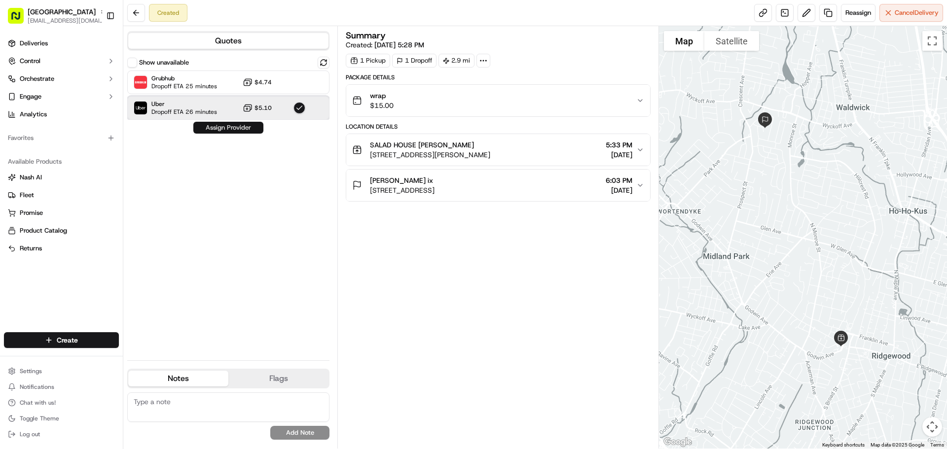  I want to click on a: Powered byPylon, so click(94, 171).